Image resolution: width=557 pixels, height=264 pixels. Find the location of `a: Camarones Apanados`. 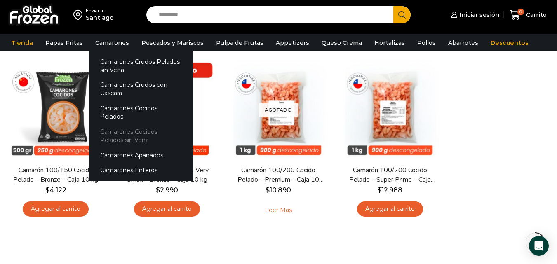

a: Camarones Apanados is located at coordinates (141, 155).